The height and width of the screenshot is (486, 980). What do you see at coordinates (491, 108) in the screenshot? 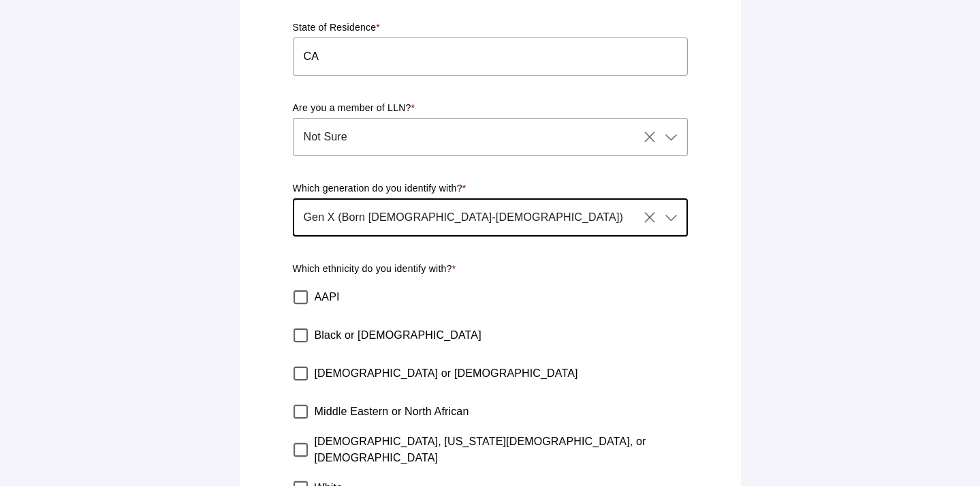
I see `p: Are you a member of LLN?` at bounding box center [491, 108].